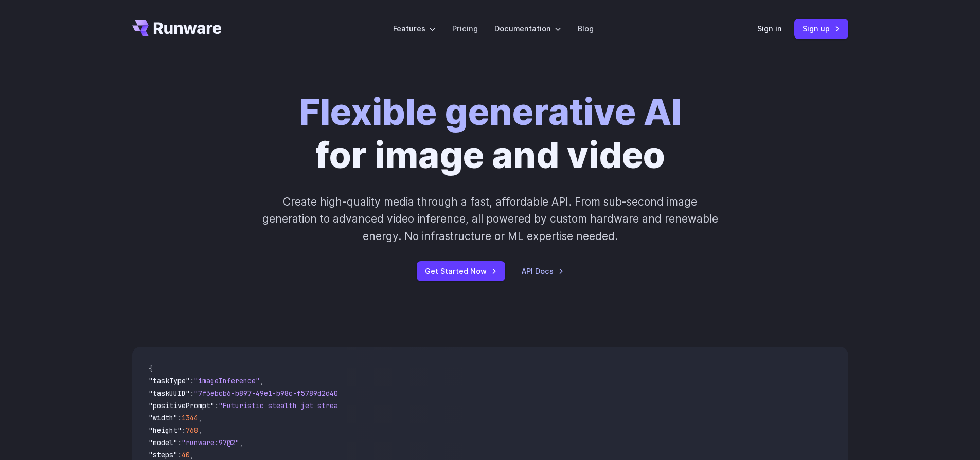 This screenshot has width=980, height=460. I want to click on span: "height", so click(165, 431).